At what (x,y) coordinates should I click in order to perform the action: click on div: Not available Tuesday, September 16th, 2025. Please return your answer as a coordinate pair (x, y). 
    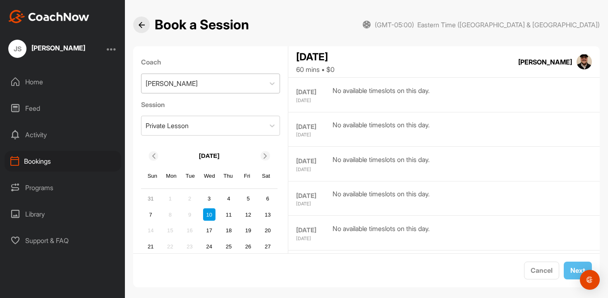
    Looking at the image, I should click on (190, 231).